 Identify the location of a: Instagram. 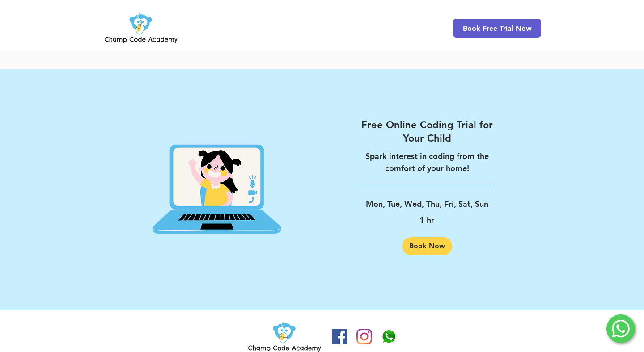
(364, 336).